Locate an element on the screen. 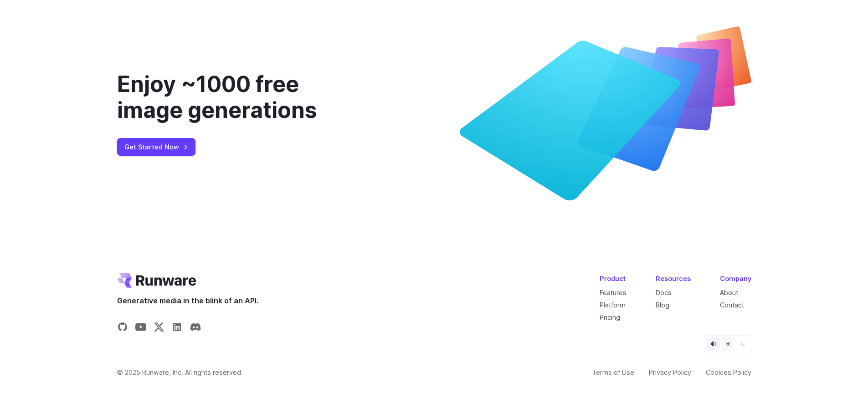  span: © 2025 Runware, Inc. All rights reserved is located at coordinates (179, 372).